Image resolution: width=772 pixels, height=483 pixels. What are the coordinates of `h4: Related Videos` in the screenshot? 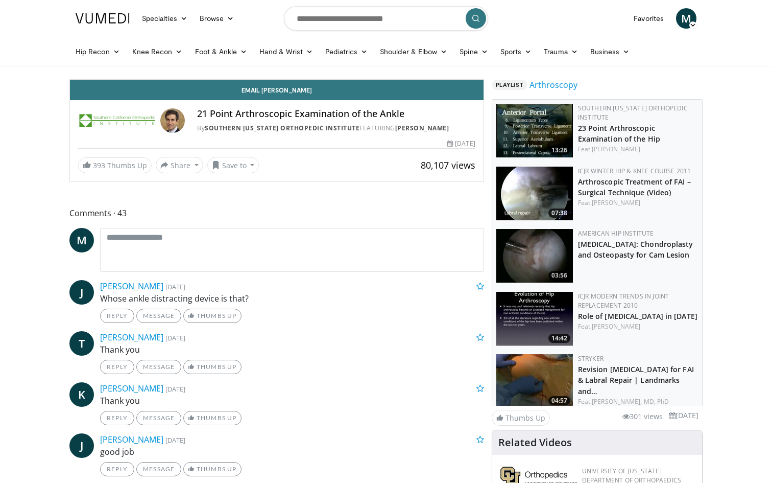 It's located at (535, 442).